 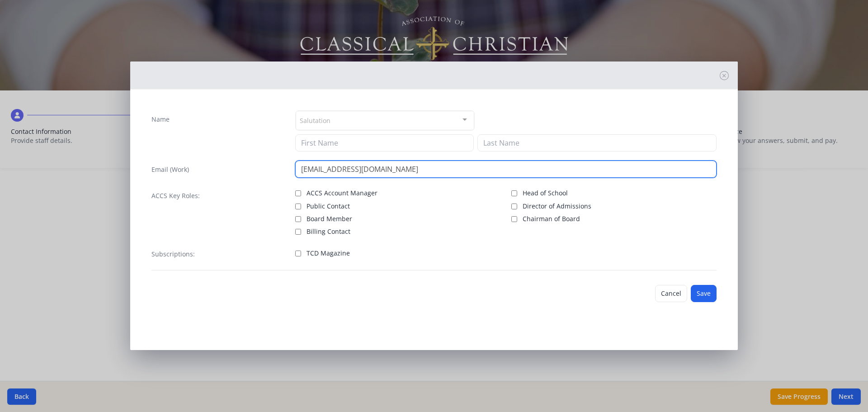 What do you see at coordinates (329, 218) in the screenshot?
I see `span: Board Member` at bounding box center [329, 218].